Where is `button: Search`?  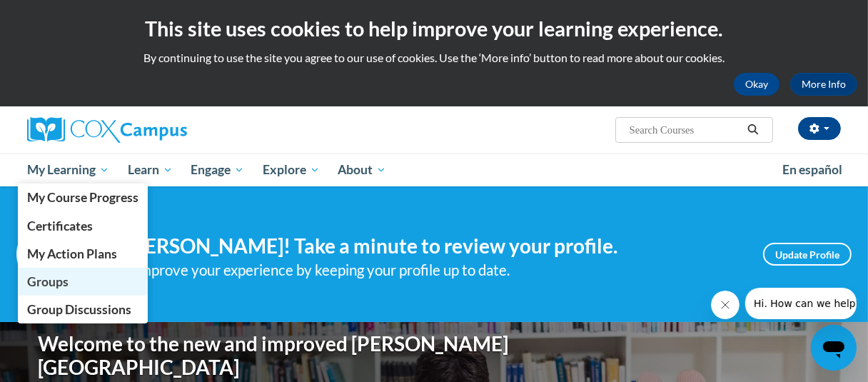 button: Search is located at coordinates (753, 130).